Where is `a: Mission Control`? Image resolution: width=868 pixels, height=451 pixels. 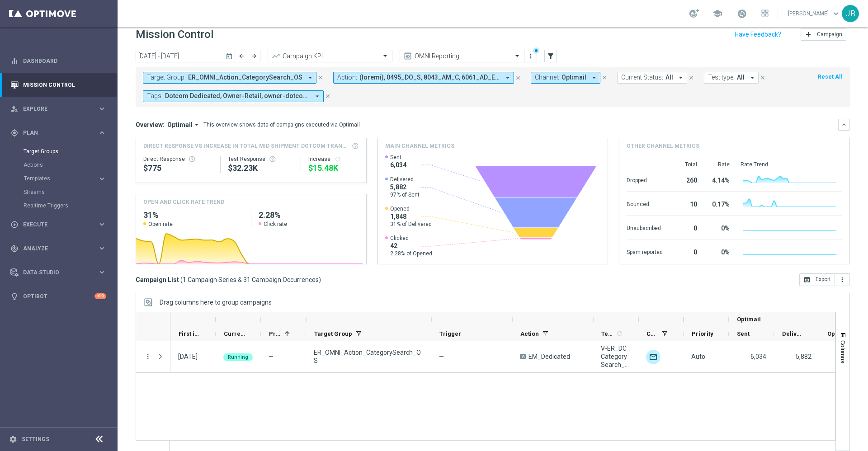
a: Mission Control is located at coordinates (65, 85).